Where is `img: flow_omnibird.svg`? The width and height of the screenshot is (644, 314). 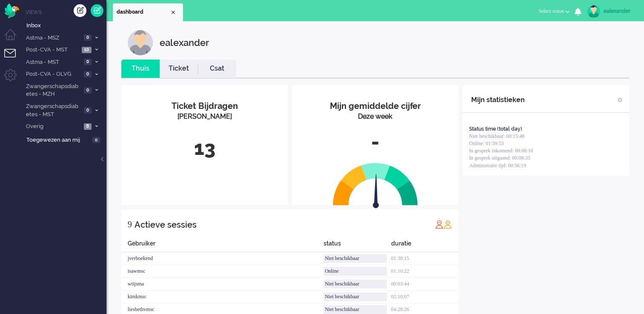
img: flow_omnibird.svg is located at coordinates (11, 11).